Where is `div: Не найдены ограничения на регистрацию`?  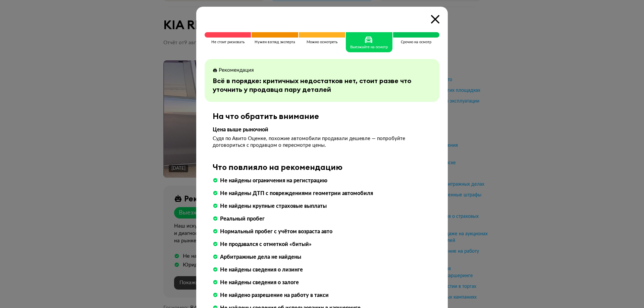 div: Не найдены ограничения на регистрацию is located at coordinates (274, 181).